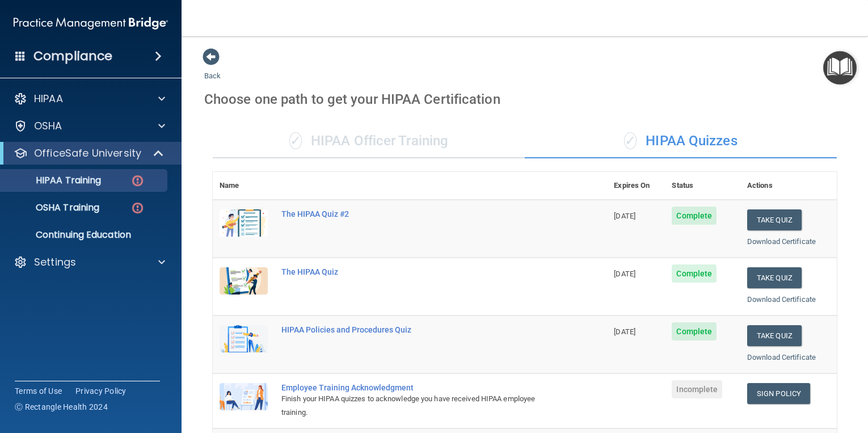  What do you see at coordinates (48, 99) in the screenshot?
I see `p: HIPAA` at bounding box center [48, 99].